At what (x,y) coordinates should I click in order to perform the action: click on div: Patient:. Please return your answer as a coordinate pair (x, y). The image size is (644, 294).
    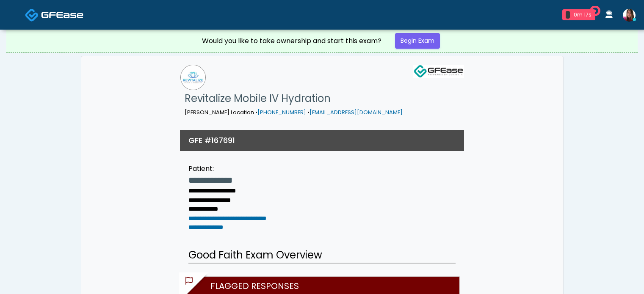
    Looking at the image, I should click on (228, 169).